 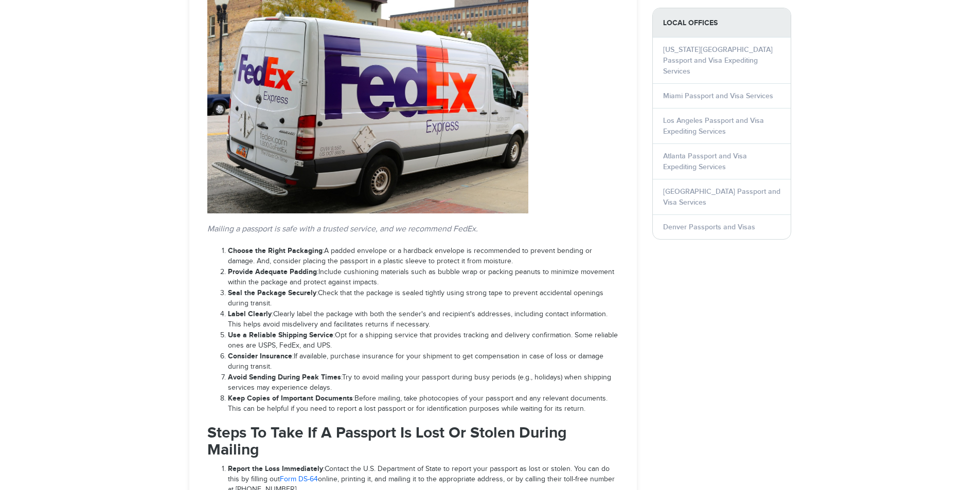 I want to click on a: Miami Passport and Visa Services, so click(x=718, y=96).